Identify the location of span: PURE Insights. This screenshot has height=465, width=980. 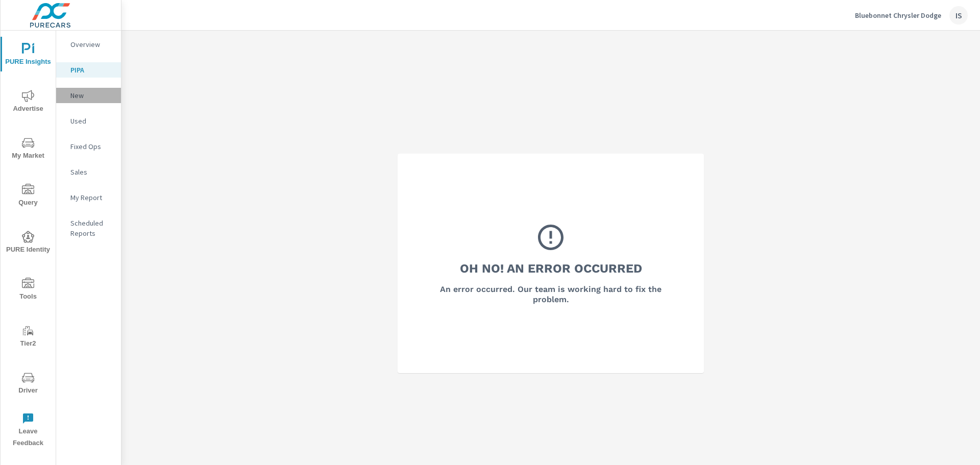
(28, 55).